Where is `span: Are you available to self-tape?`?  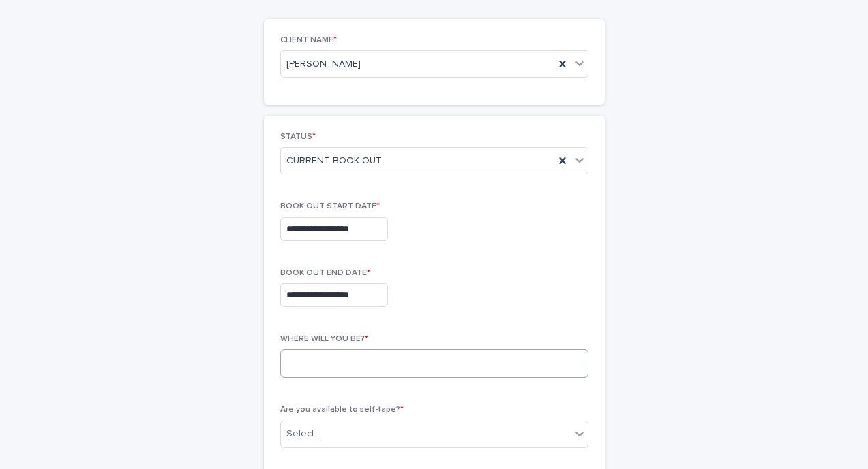 span: Are you available to self-tape? is located at coordinates (342, 410).